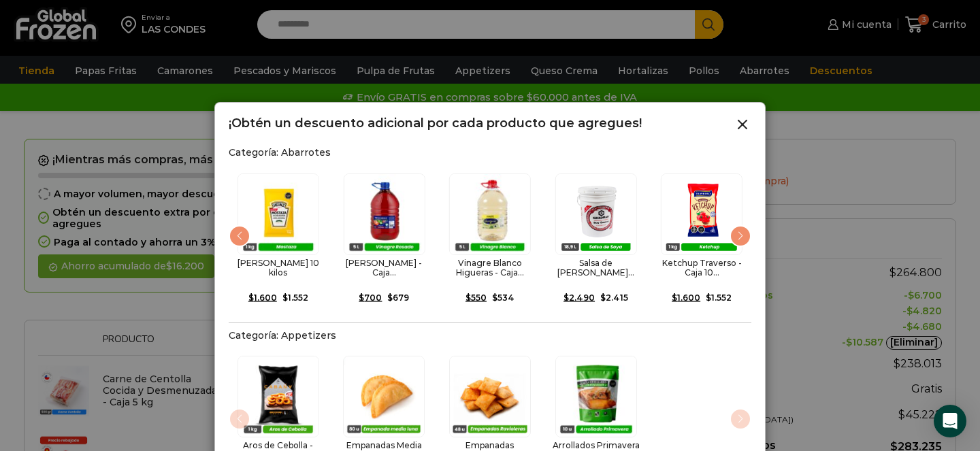  What do you see at coordinates (614, 297) in the screenshot?
I see `bdi: 2.415` at bounding box center [614, 297].